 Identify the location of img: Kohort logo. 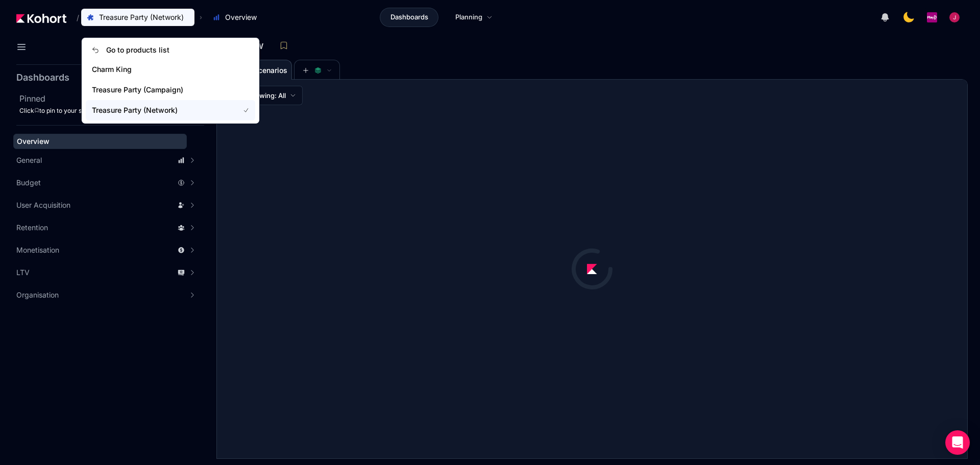
(41, 18).